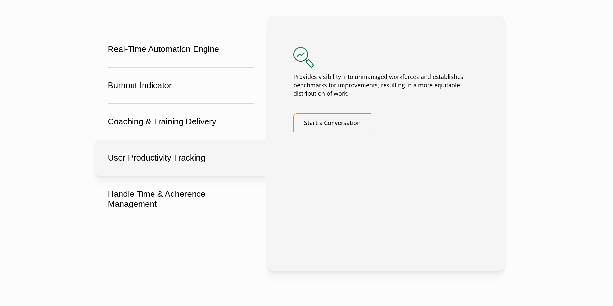  Describe the element at coordinates (180, 121) in the screenshot. I see `button: Coaching & Training Delivery` at that location.